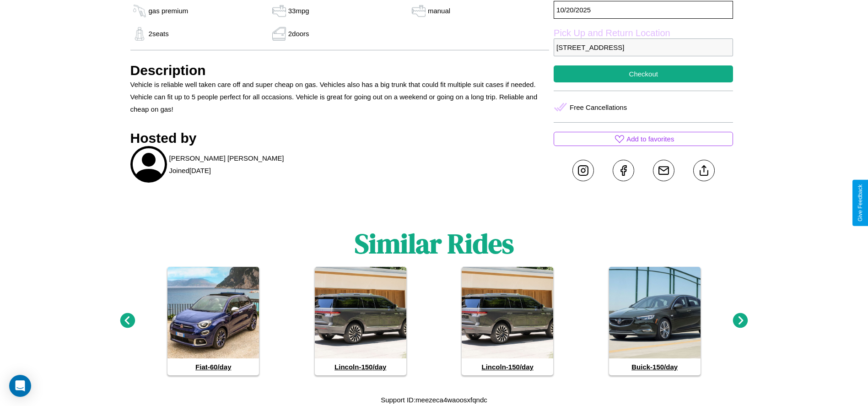 This screenshot has height=406, width=868. I want to click on div: Open Intercom Messenger, so click(20, 385).